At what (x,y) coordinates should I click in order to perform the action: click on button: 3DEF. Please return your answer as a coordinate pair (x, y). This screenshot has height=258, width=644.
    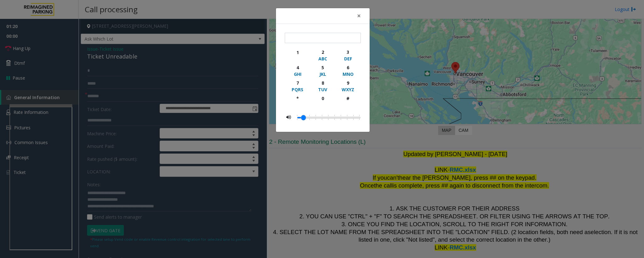
    Looking at the image, I should click on (348, 55).